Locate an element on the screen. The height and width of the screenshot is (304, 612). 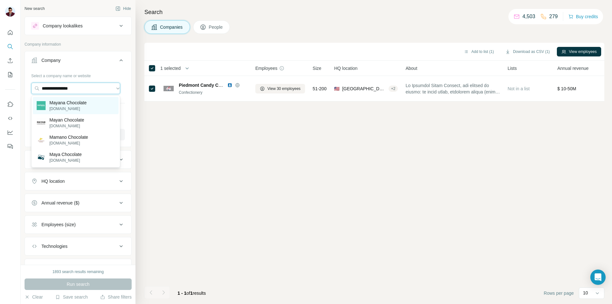
img: Logo of Piedmont Candy Company is located at coordinates (169, 88).